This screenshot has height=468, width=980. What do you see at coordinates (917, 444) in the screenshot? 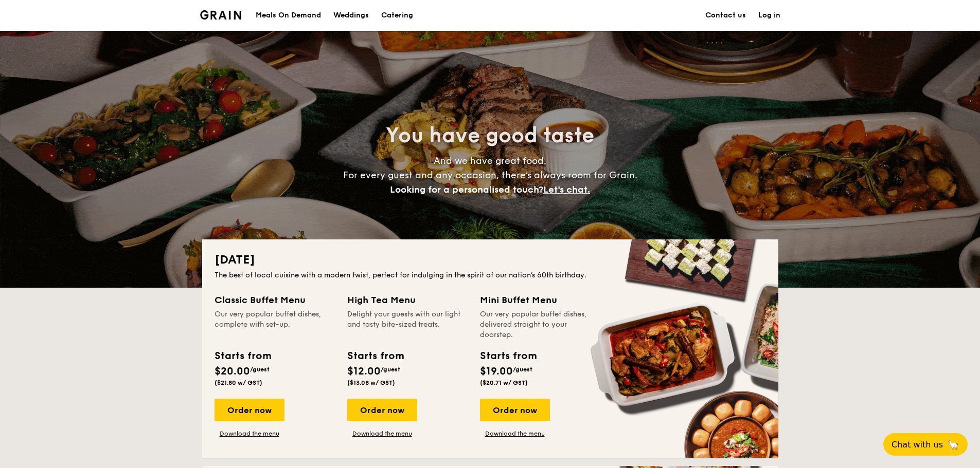
I see `span: Chat with us` at bounding box center [917, 444].